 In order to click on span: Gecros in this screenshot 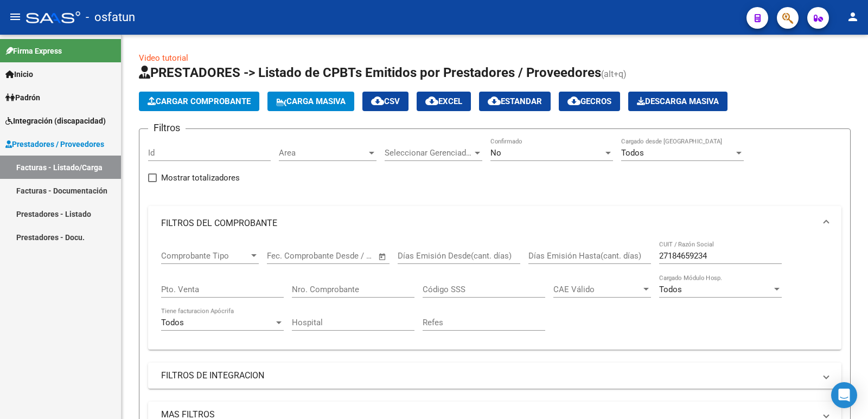, I will do `click(589, 102)`.